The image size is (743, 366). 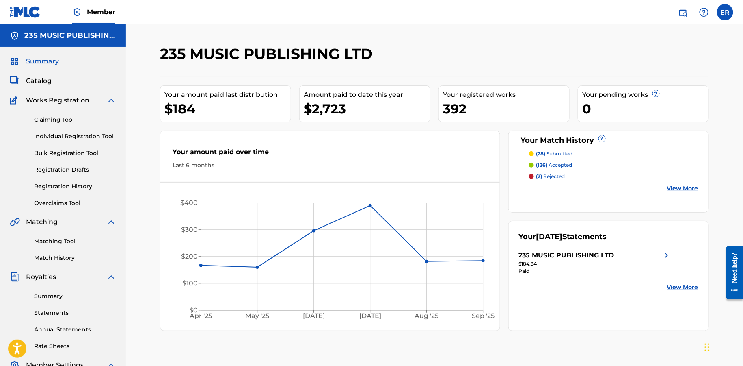 I want to click on span: Summary, so click(x=42, y=61).